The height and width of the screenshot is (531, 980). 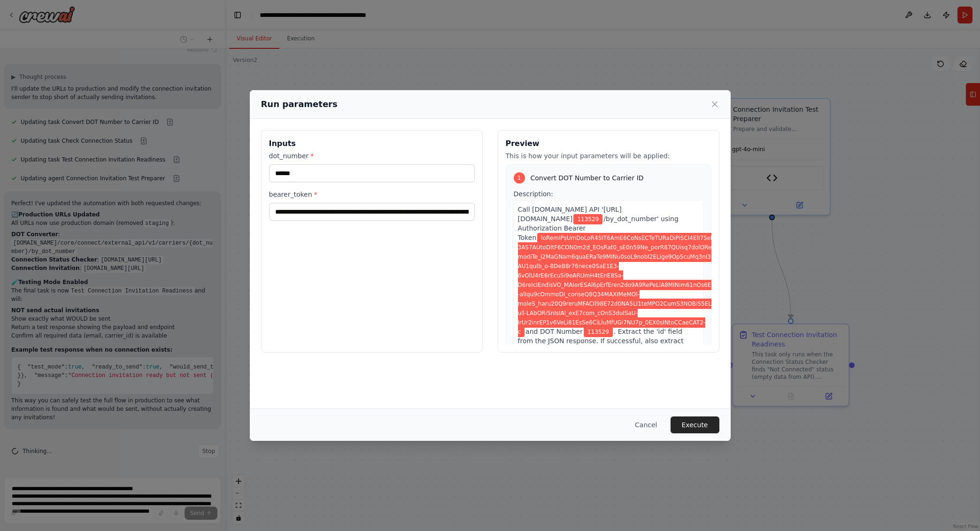 What do you see at coordinates (533, 194) in the screenshot?
I see `span: Description:` at bounding box center [533, 194].